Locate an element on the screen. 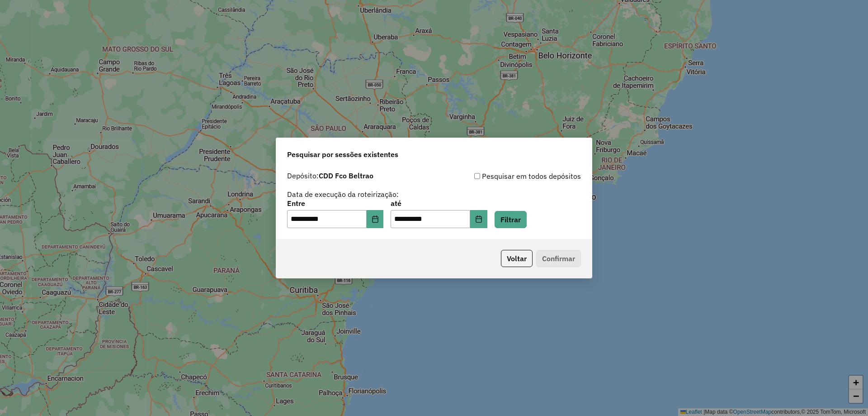  button: Voltar is located at coordinates (517, 259).